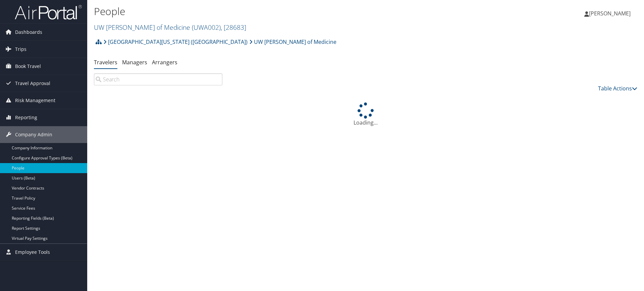  What do you see at coordinates (33, 252) in the screenshot?
I see `span: Employee Tools` at bounding box center [33, 252].